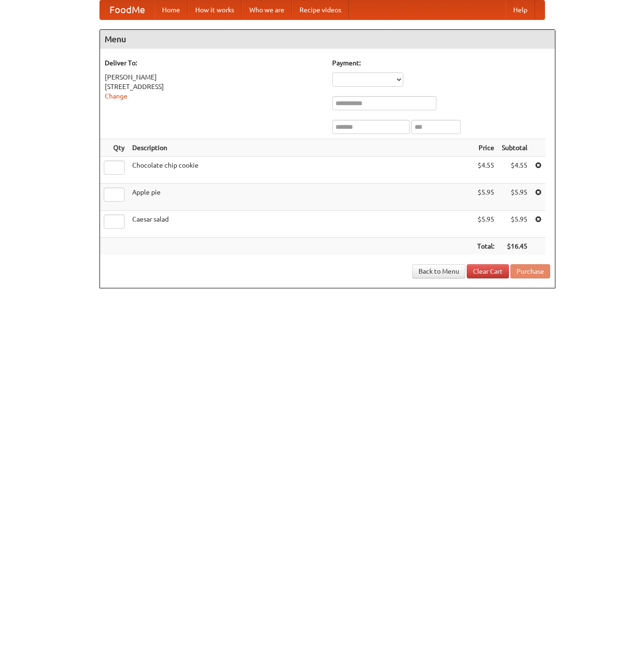 The height and width of the screenshot is (670, 644). Describe the element at coordinates (486, 246) in the screenshot. I see `th: Total:` at that location.